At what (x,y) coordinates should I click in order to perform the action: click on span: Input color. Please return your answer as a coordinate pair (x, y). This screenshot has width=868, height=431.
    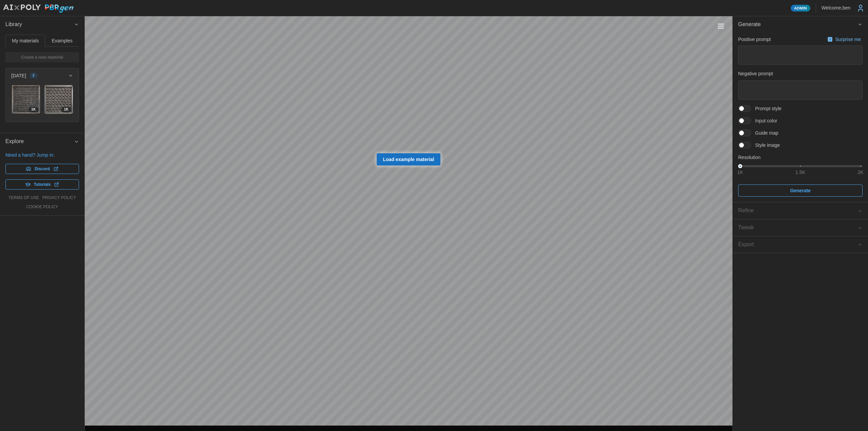
    Looking at the image, I should click on (764, 121).